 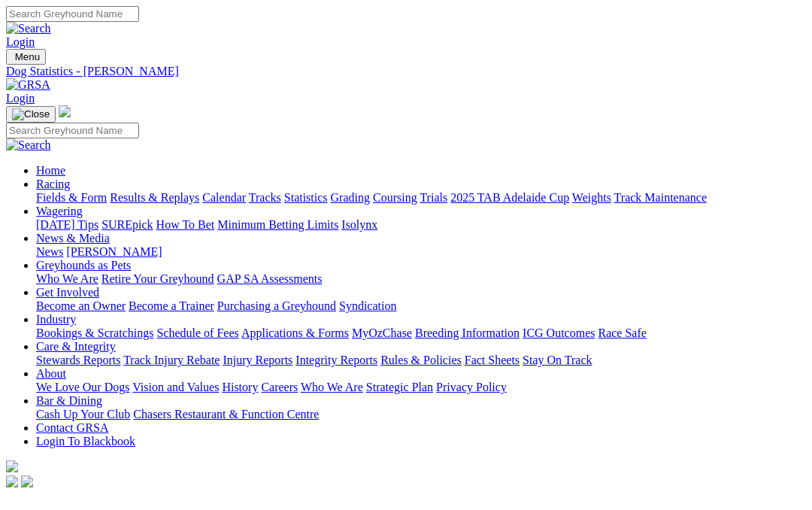 I want to click on a: Get Involved, so click(x=68, y=292).